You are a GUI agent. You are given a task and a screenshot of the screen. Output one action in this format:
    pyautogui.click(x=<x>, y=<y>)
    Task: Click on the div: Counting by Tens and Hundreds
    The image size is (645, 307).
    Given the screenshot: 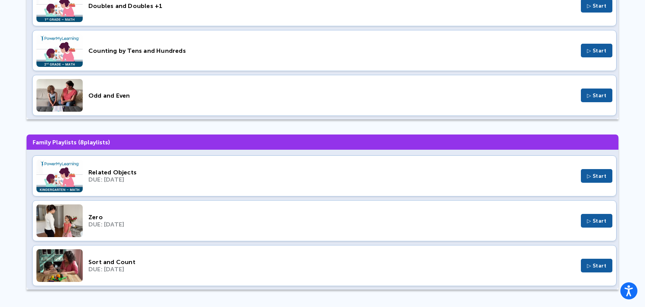 What is the action you would take?
    pyautogui.click(x=332, y=50)
    